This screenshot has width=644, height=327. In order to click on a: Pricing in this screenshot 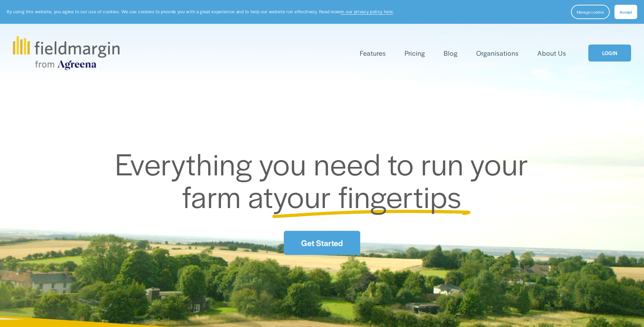, I will do `click(414, 53)`.